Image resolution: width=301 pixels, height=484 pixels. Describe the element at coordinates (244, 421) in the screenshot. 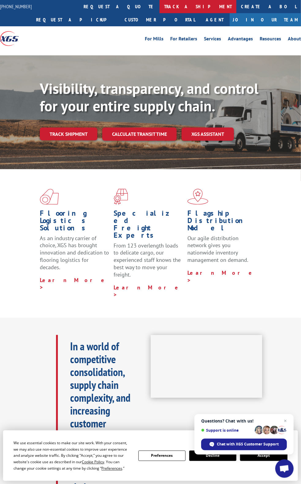

I see `span: Questions? Chat with us!` at that location.